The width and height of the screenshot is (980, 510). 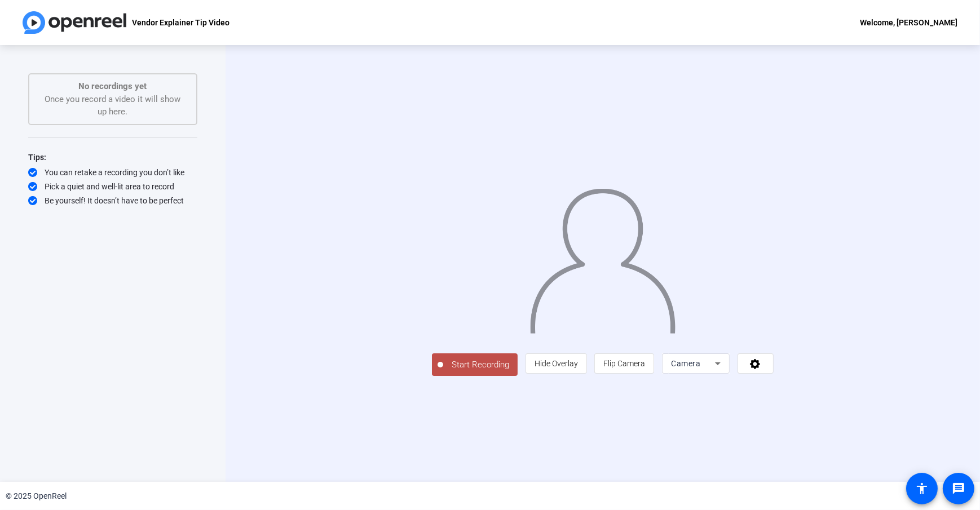 I want to click on div: Pick a quiet and well-lit area to record, so click(x=112, y=186).